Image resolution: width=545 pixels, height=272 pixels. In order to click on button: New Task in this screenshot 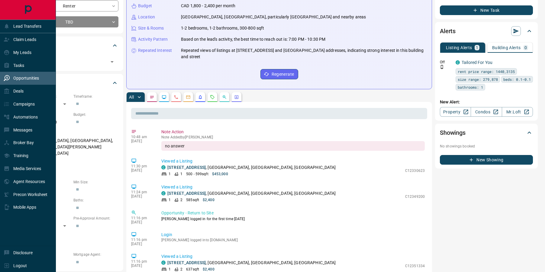, I will do `click(486, 10)`.